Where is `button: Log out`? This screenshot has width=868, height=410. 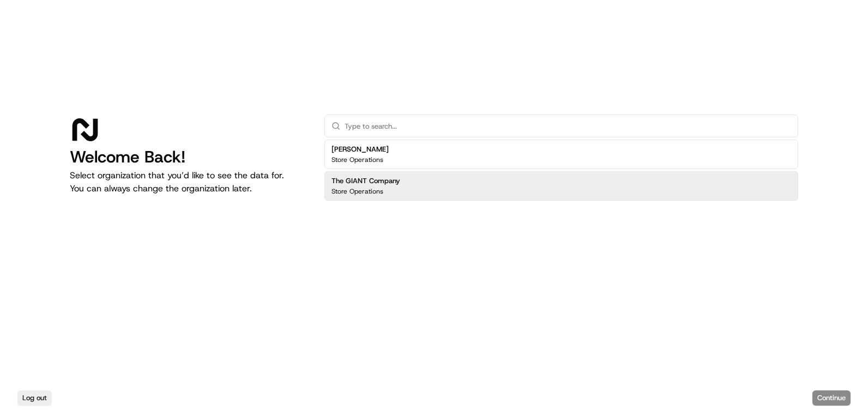
button: Log out is located at coordinates (35, 398).